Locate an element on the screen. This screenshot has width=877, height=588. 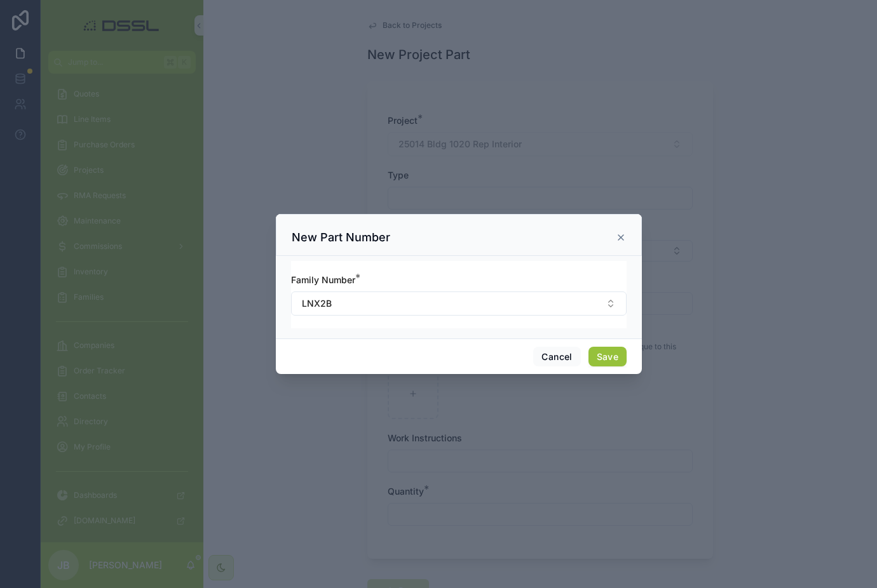
button: Cancel is located at coordinates (557, 357).